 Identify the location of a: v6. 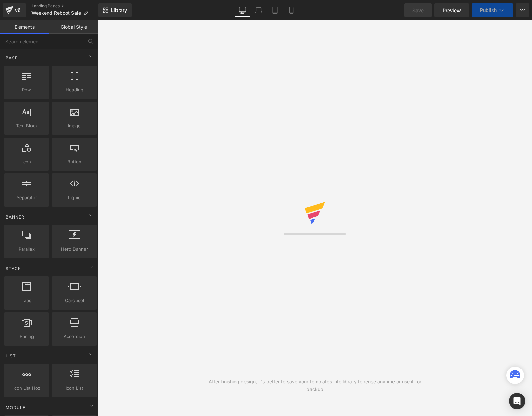
(14, 10).